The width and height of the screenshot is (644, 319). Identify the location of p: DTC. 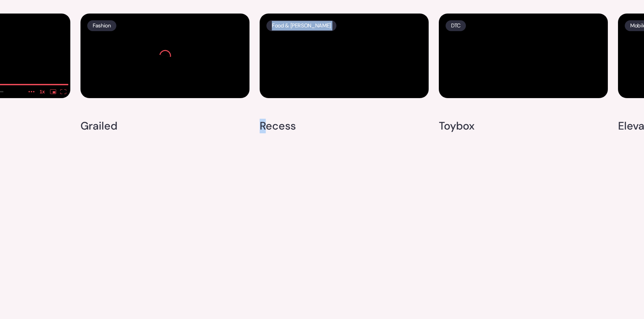
(455, 26).